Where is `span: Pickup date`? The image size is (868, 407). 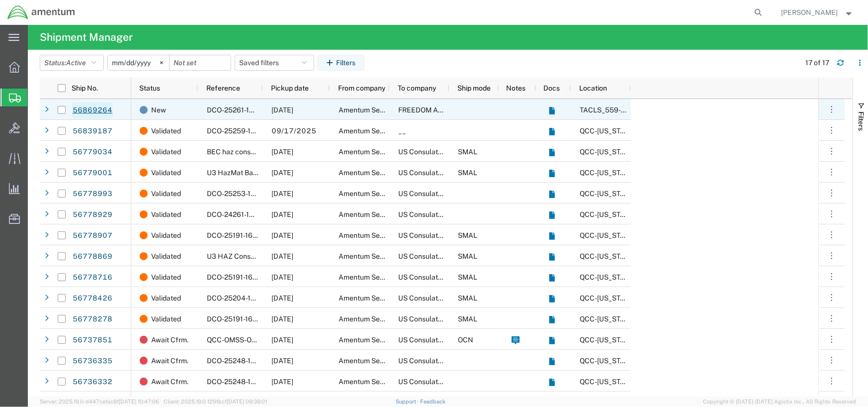 span: Pickup date is located at coordinates (290, 88).